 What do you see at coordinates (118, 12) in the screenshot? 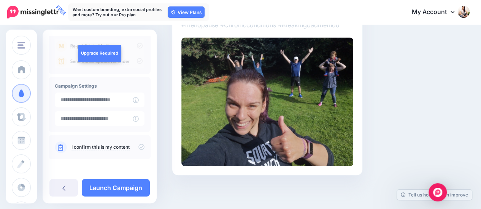
I see `p: Want custom branding, extra social profiles and more? Try out our Pro plan` at bounding box center [118, 12].